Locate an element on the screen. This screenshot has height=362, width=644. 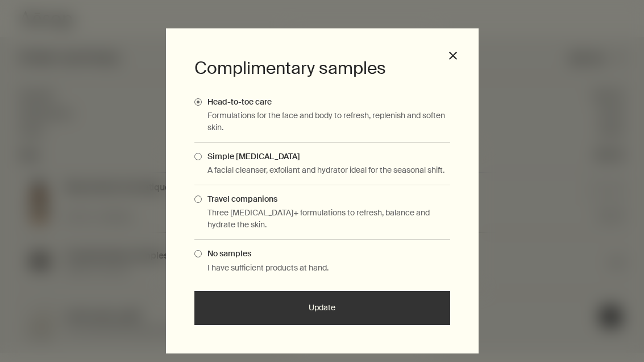
p: I have sufficient products at hand. is located at coordinates (329, 268).